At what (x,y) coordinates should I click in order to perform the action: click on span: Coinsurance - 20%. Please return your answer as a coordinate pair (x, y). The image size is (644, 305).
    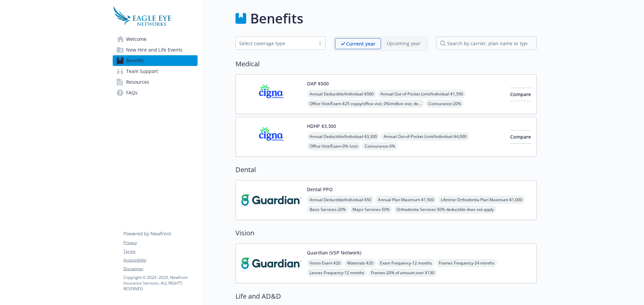
    Looking at the image, I should click on (445, 103).